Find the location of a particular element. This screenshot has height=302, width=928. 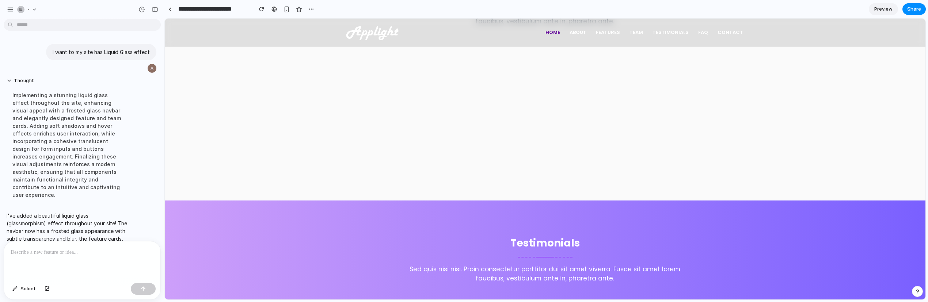

div: Implementing a stunning liquid glass effect throughout the site, enhancing visual appeal with a f... is located at coordinates (68, 145).